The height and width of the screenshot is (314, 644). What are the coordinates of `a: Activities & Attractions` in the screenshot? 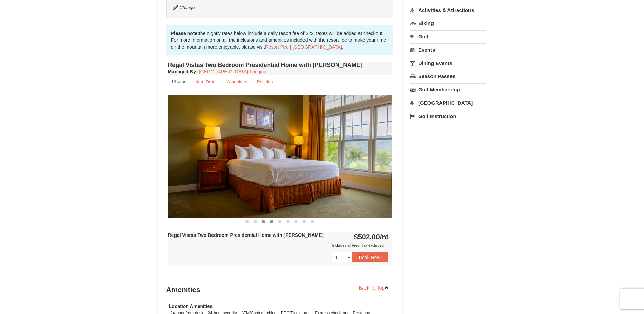 It's located at (448, 10).